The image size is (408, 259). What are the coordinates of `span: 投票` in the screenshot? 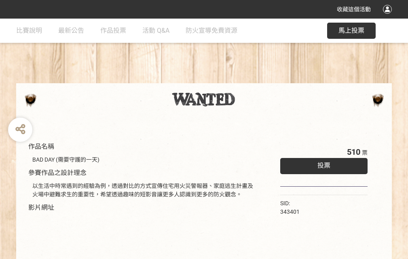 It's located at (324, 165).